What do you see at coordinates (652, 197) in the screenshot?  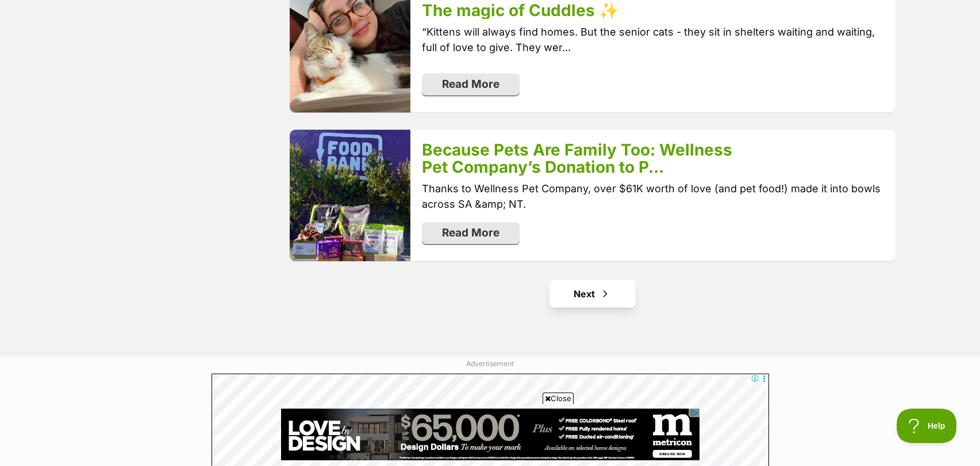 I see `p: Thanks to Wellness Pet Company, over $61K worth of love (and pet food!) made it into bowls across...` at bounding box center [652, 197].